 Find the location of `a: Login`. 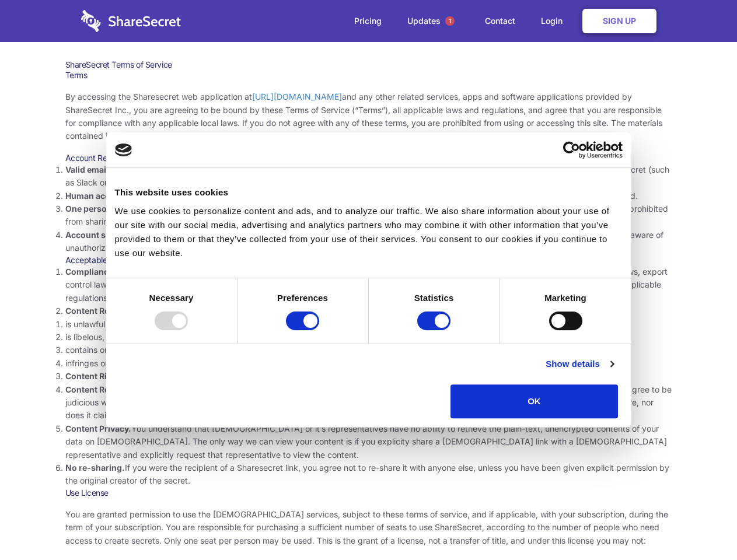

a: Login is located at coordinates (554, 21).